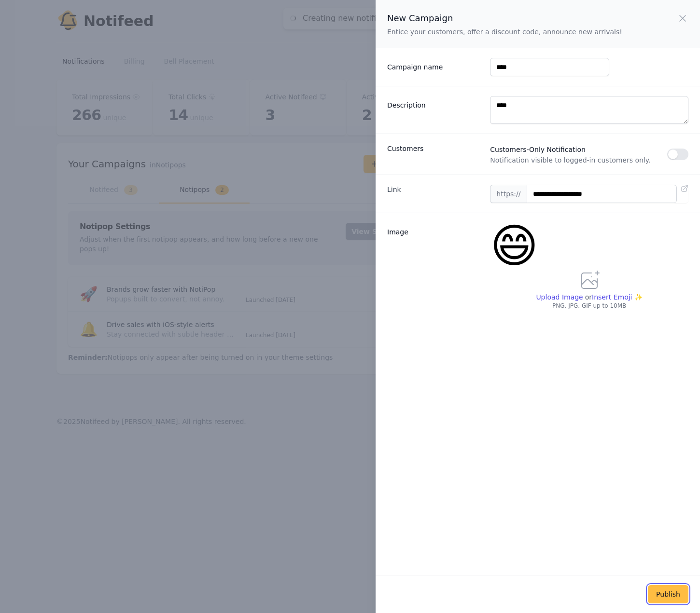  What do you see at coordinates (435, 65) in the screenshot?
I see `label: Campaign name` at bounding box center [435, 65].